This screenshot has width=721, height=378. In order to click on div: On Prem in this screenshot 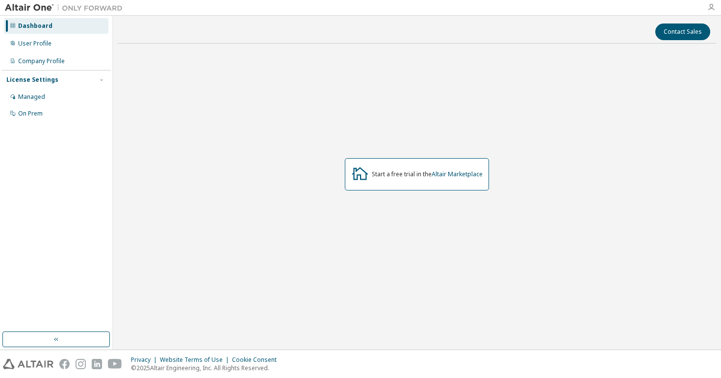, I will do `click(30, 114)`.